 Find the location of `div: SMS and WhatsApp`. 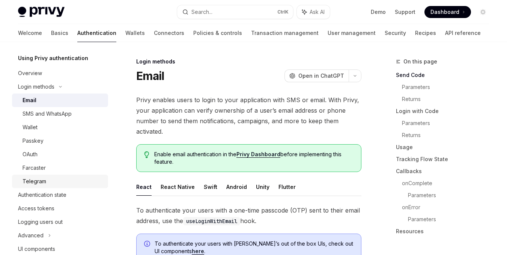

div: SMS and WhatsApp is located at coordinates (47, 114).